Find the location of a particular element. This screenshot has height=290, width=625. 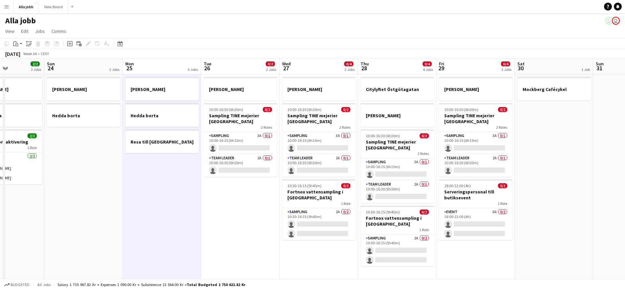

div: 4 Jobs is located at coordinates (428, 69).